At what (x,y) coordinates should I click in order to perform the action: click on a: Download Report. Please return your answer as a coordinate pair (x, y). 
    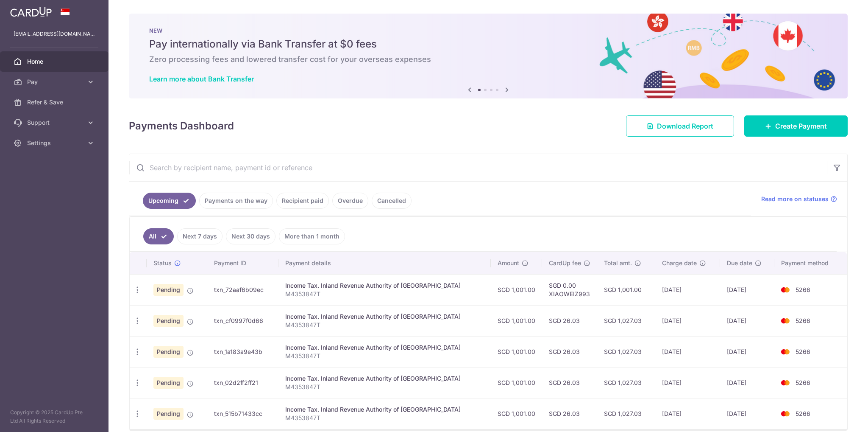
    Looking at the image, I should click on (680, 126).